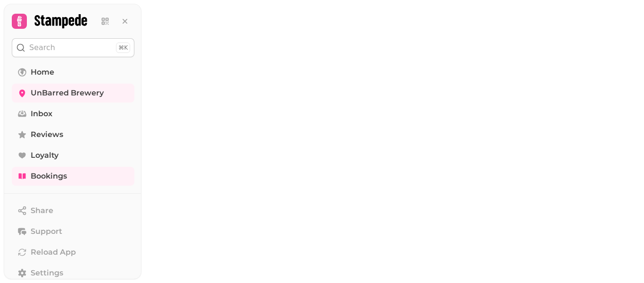 The image size is (644, 283). What do you see at coordinates (45, 155) in the screenshot?
I see `span: Loyalty` at bounding box center [45, 155].